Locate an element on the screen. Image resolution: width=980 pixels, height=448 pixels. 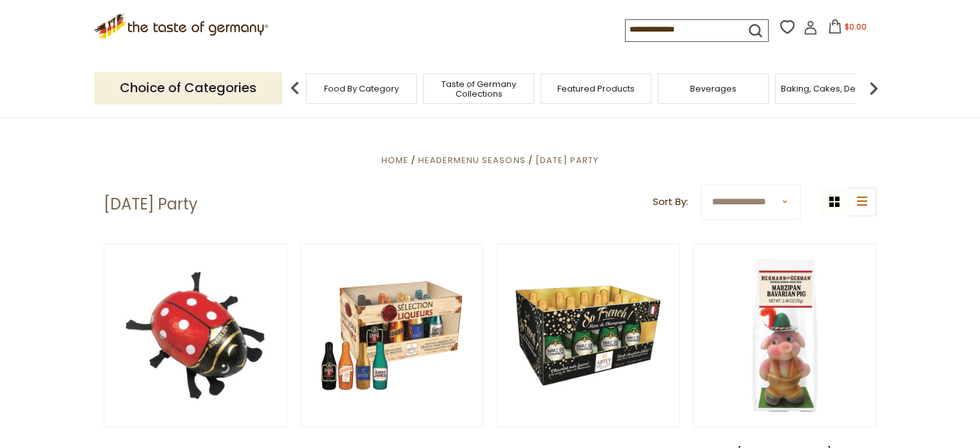
span: Featured Products is located at coordinates (596, 88).